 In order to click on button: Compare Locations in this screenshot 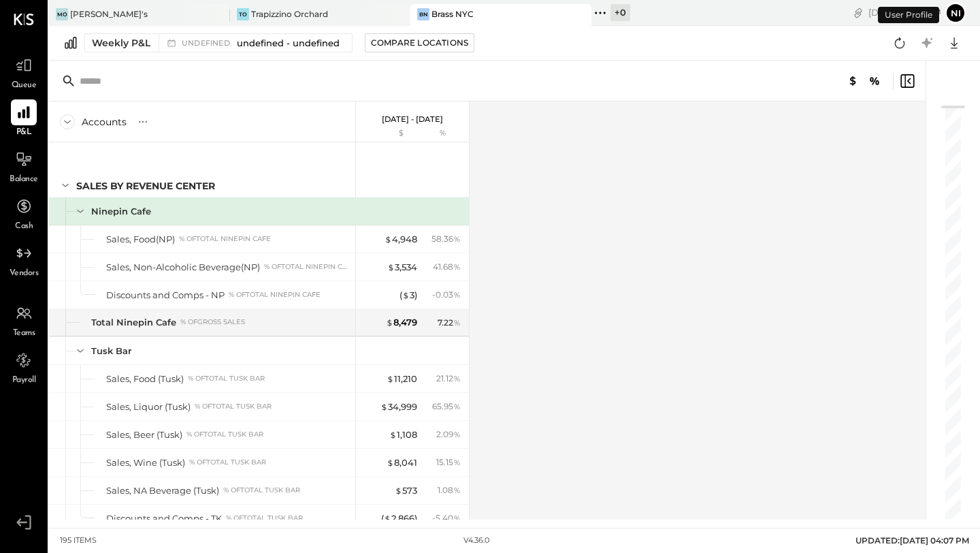, I will do `click(419, 43)`.